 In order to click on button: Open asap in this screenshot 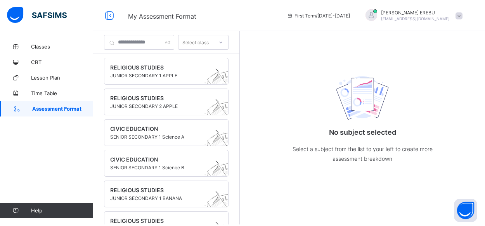, I will do `click(466, 210)`.